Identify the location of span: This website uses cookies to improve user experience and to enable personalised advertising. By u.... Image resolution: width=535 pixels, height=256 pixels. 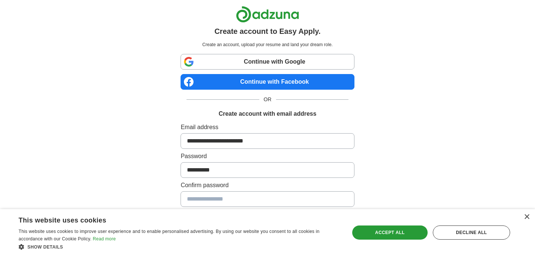
(169, 235).